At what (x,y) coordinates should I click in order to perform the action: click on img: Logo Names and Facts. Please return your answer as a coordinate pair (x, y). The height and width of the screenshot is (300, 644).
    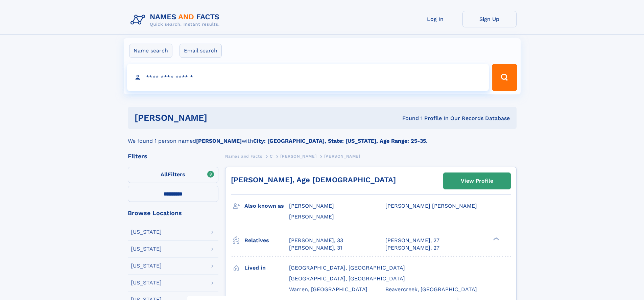
    Looking at the image, I should click on (176, 20).